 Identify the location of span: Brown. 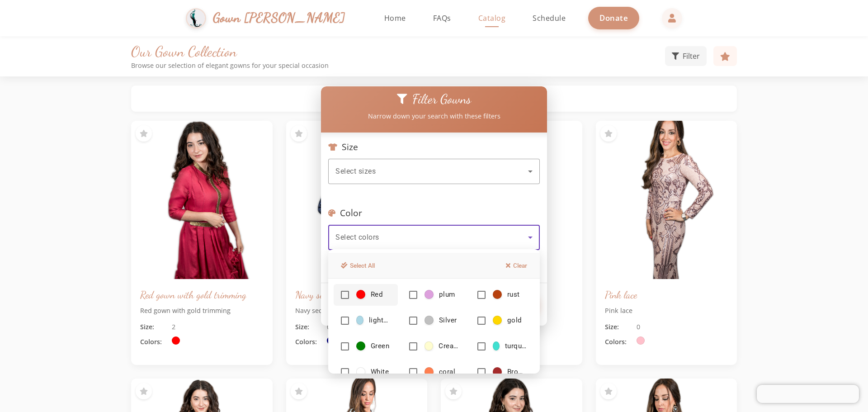
(517, 372).